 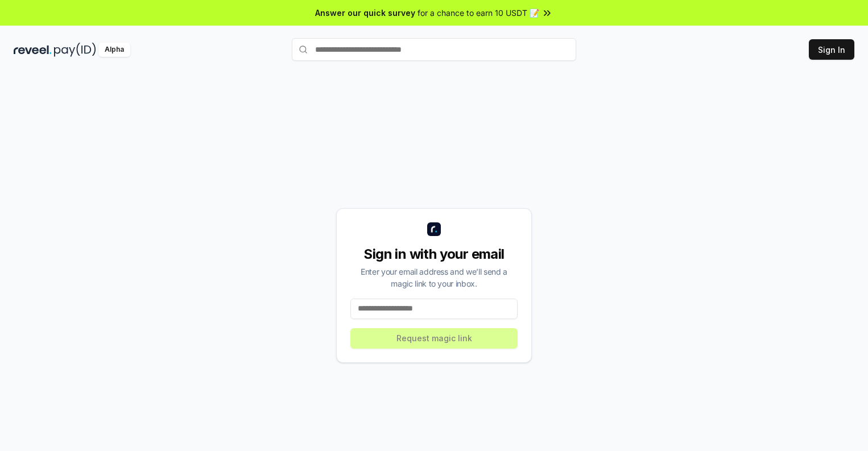 I want to click on button: Sign In, so click(x=832, y=49).